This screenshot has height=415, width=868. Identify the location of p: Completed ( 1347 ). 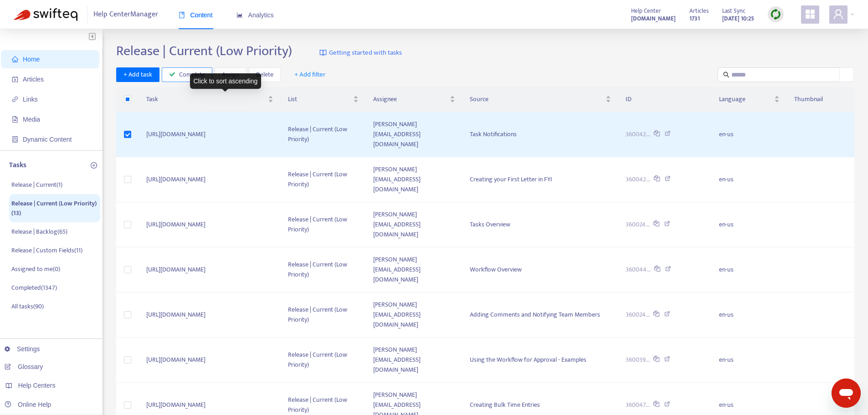
(34, 288).